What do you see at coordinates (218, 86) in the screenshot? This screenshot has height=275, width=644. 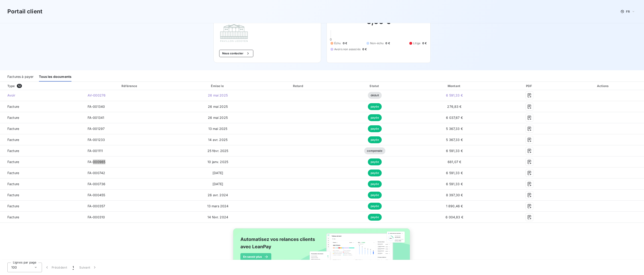 I see `div: Émise le` at bounding box center [218, 86].